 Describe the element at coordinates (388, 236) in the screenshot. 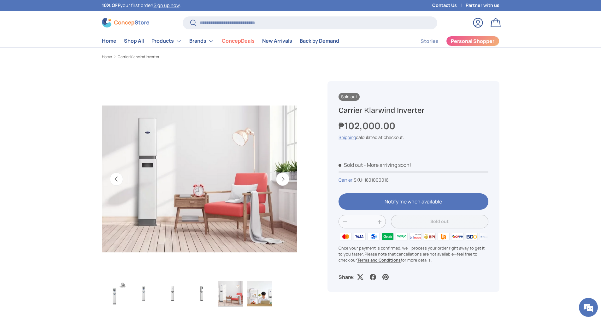

I see `img: grabpay` at that location.